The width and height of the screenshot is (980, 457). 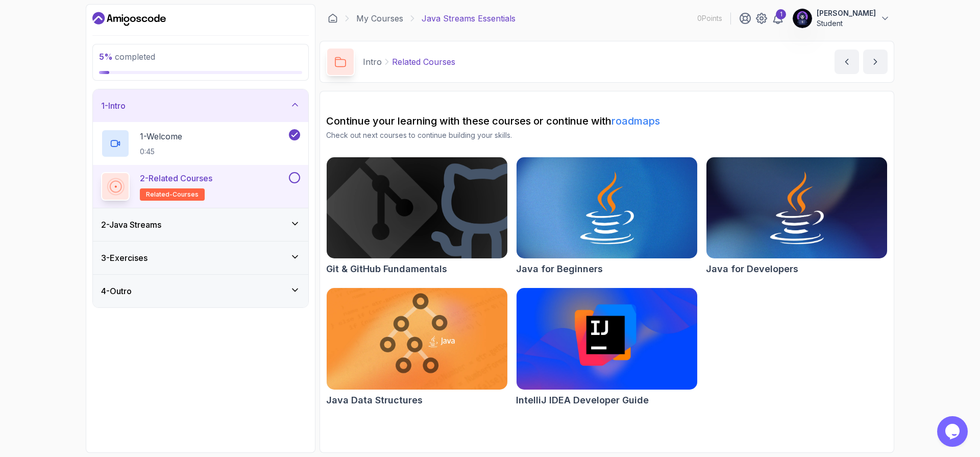 What do you see at coordinates (797, 217) in the screenshot?
I see `a: Java for Developers cardJava for Developers` at bounding box center [797, 217].